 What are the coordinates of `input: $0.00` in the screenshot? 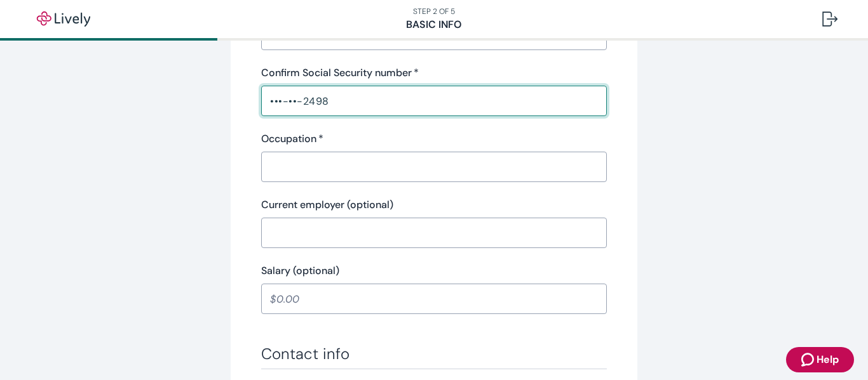 It's located at (434, 299).